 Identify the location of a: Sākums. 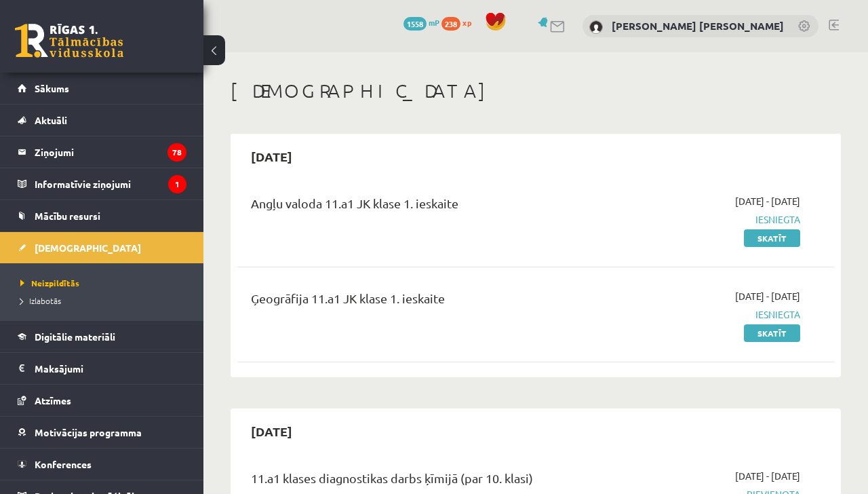
(102, 88).